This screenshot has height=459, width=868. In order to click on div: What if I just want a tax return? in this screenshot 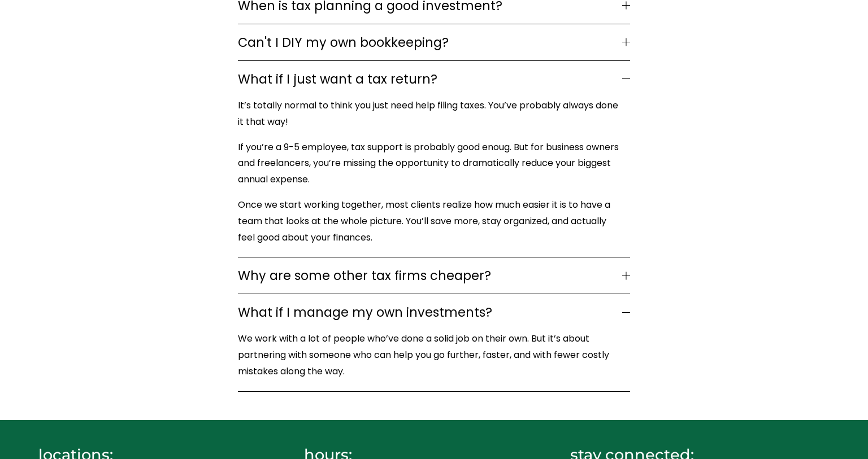, I will do `click(434, 177)`.